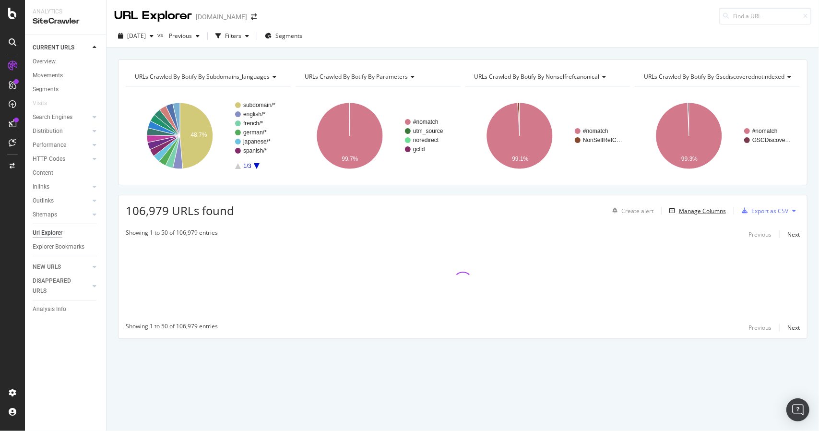 Image resolution: width=819 pixels, height=431 pixels. Describe the element at coordinates (49, 309) in the screenshot. I see `div: Analysis Info` at that location.